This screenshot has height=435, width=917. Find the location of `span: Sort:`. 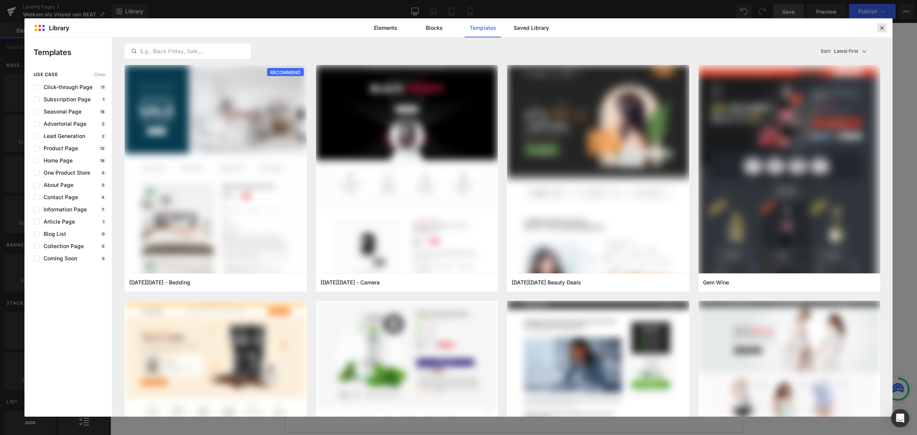

span: Sort: is located at coordinates (826, 51).